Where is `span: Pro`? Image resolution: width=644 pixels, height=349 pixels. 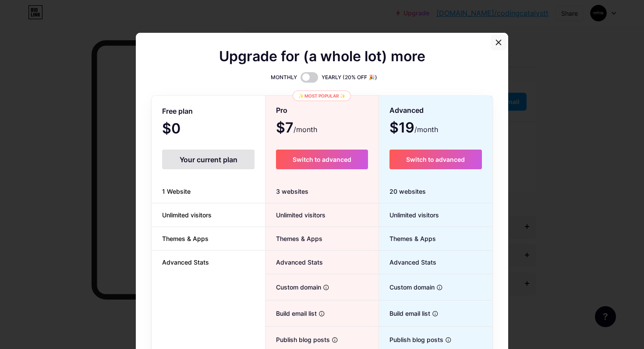 span: Pro is located at coordinates (281, 110).